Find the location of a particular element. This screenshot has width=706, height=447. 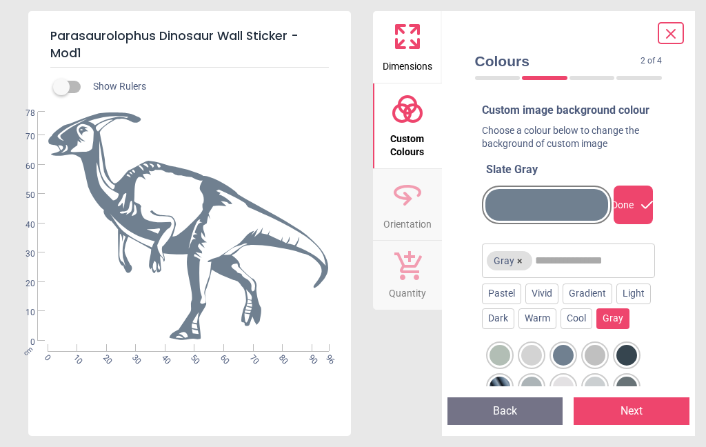

div: blue-gray is located at coordinates (627, 387).